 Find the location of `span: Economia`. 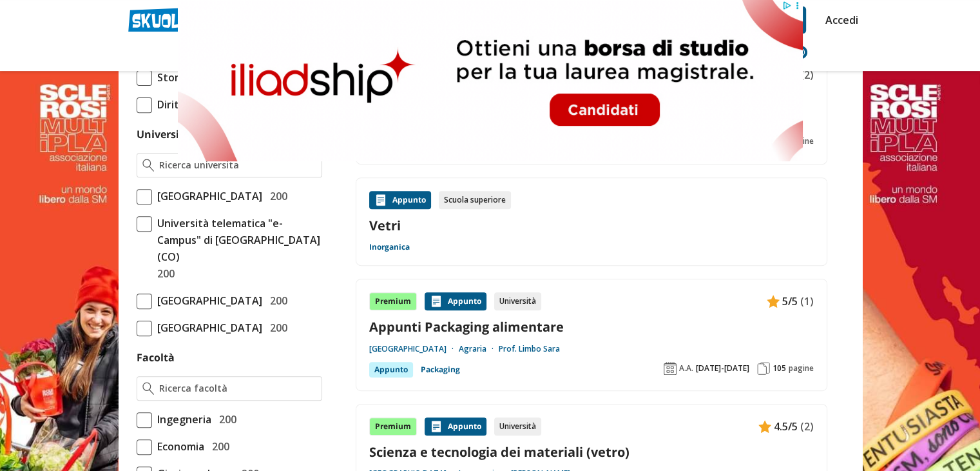

span: Economia is located at coordinates (178, 446).